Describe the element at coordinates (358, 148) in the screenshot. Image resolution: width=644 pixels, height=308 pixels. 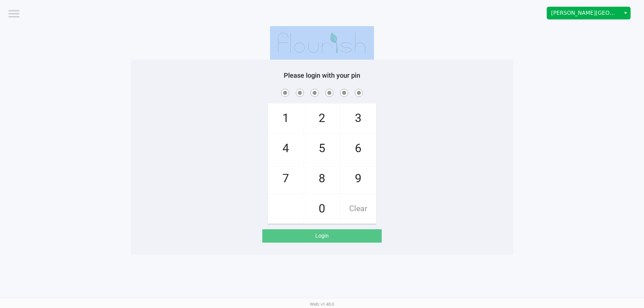
I see `span: 6` at that location.